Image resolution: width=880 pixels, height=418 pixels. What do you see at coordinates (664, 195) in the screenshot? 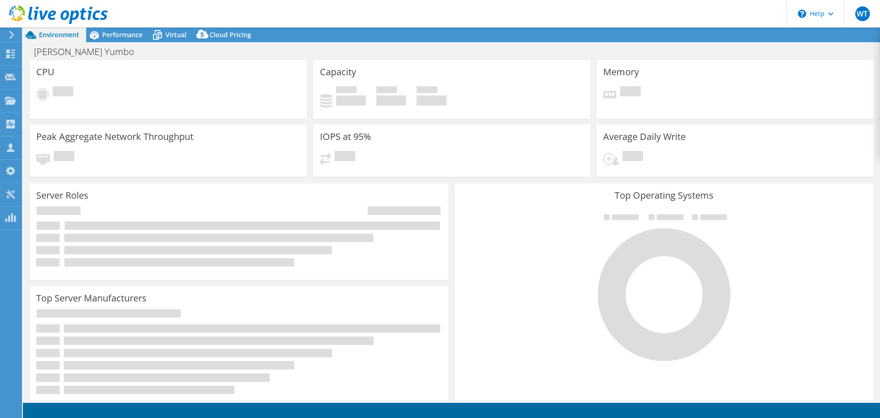
I see `h3: Top Operating Systems` at bounding box center [664, 195].